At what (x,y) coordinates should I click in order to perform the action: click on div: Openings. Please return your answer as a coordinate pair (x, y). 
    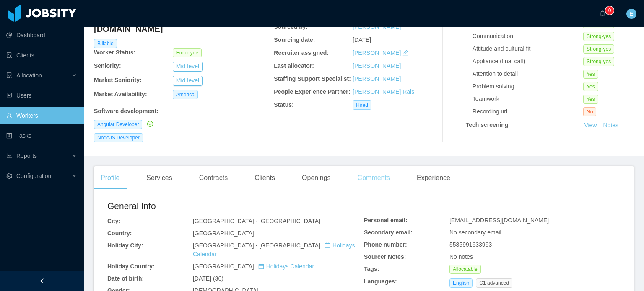
    Looking at the image, I should click on (316, 177).